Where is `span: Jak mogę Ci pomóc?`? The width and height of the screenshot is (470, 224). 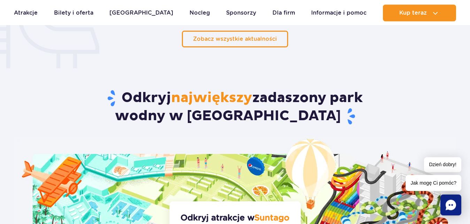 span: Jak mogę Ci pomóc? is located at coordinates (434, 183).